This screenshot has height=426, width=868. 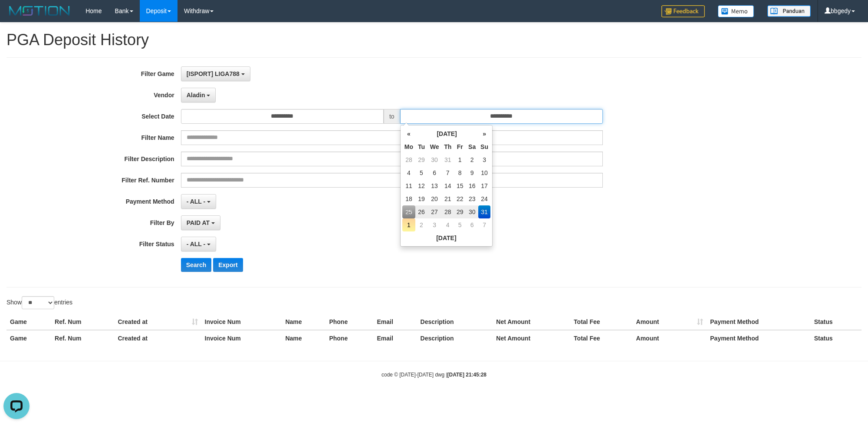 What do you see at coordinates (460, 147) in the screenshot?
I see `th: Fr` at bounding box center [460, 147].